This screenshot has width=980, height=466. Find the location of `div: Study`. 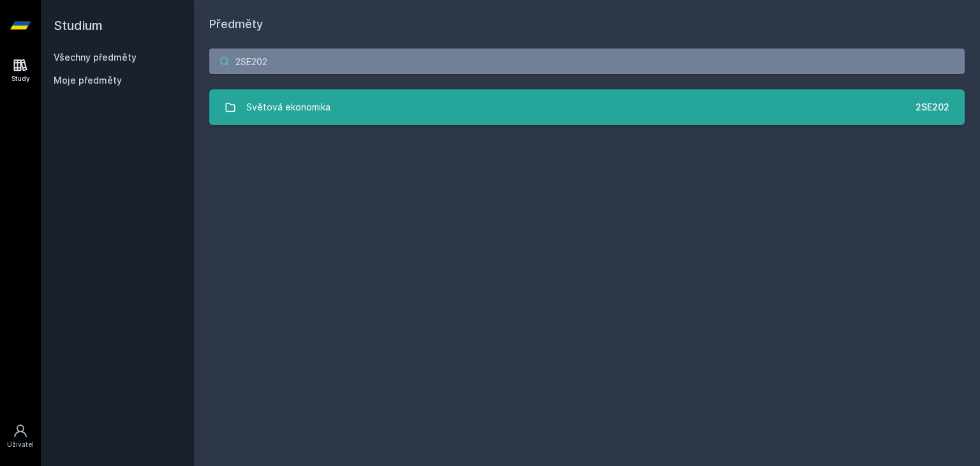

div: Study is located at coordinates (20, 79).